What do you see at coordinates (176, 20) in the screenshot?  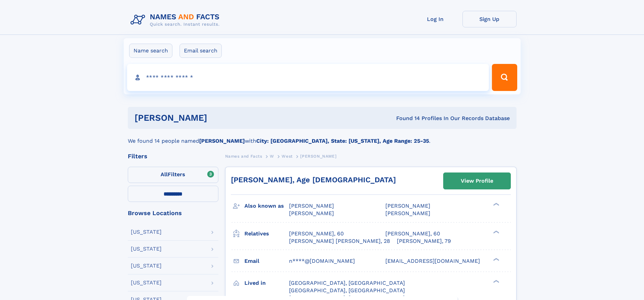 I see `img: Logo Names and Facts` at bounding box center [176, 20].